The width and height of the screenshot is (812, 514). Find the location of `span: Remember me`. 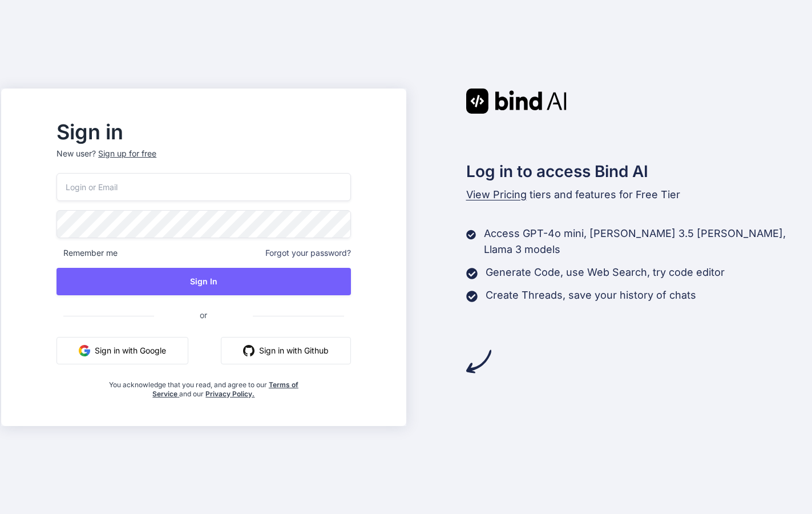

span: Remember me is located at coordinates (87, 253).